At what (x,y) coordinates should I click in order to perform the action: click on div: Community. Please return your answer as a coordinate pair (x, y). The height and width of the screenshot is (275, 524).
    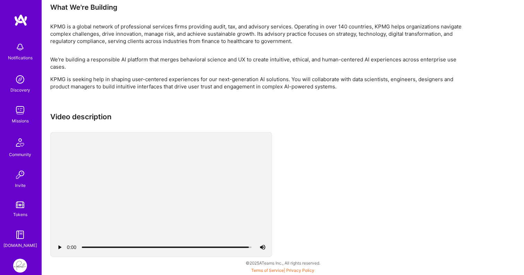
    Looking at the image, I should click on (20, 154).